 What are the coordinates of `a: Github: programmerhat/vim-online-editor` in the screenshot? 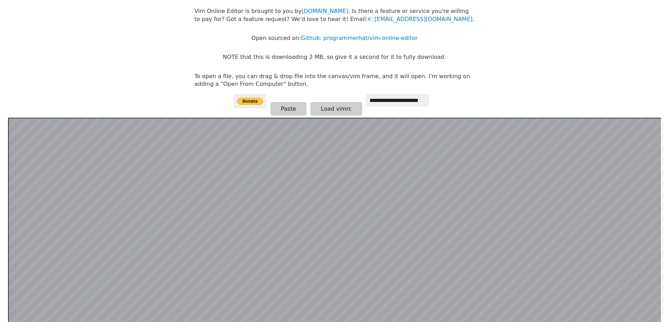 It's located at (359, 38).